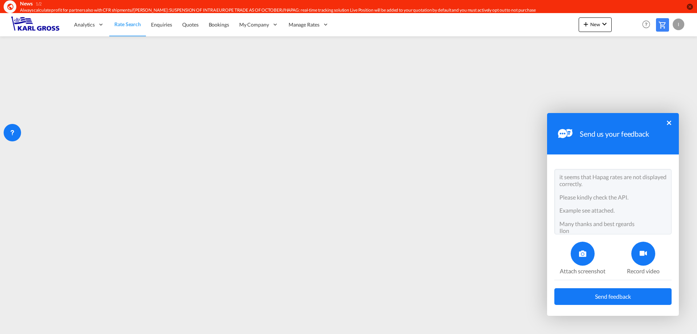 This screenshot has height=334, width=697. What do you see at coordinates (605, 24) in the screenshot?
I see `md-icon: icon-chevron-down` at bounding box center [605, 24].